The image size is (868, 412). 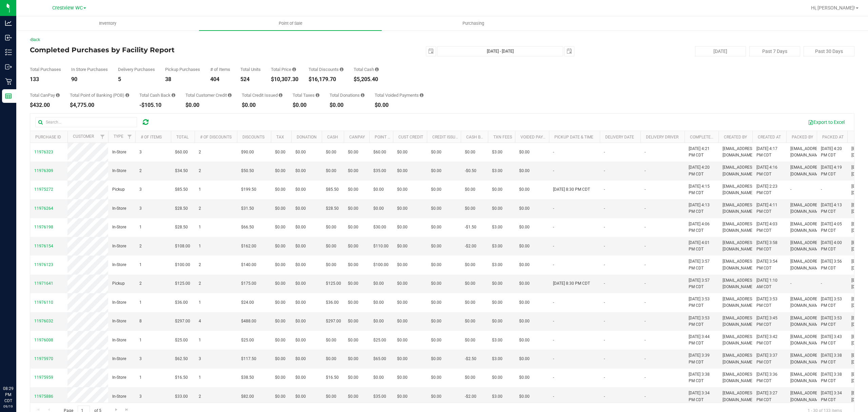 What do you see at coordinates (573, 137) in the screenshot?
I see `a: Pickup Date & Time` at bounding box center [573, 137].